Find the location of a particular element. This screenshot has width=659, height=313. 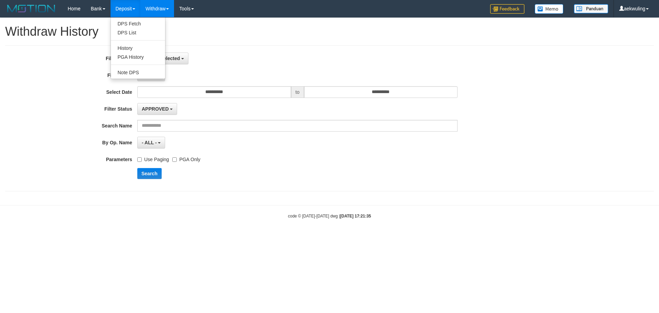

button: APPROVED is located at coordinates (157, 109).